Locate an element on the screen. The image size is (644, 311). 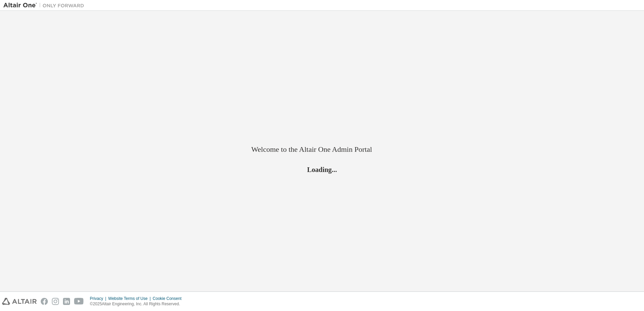
p: © 2025 Altair Engineering, Inc. All Rights Reserved. is located at coordinates (138, 304).